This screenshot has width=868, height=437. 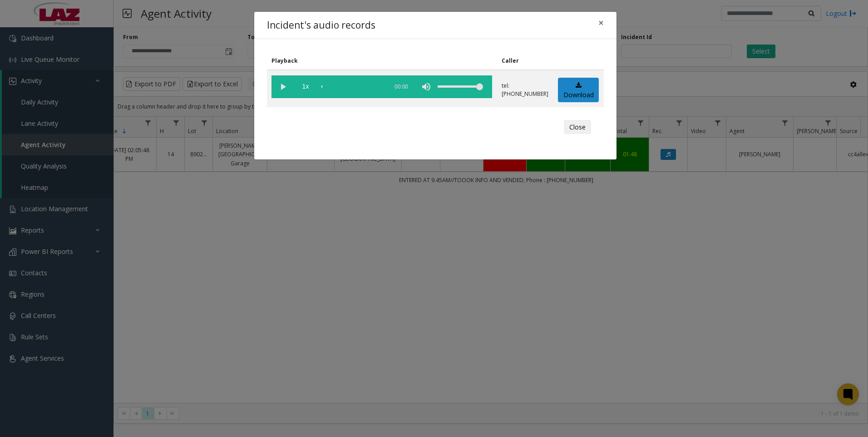 I want to click on div: scrub bar, so click(x=352, y=87).